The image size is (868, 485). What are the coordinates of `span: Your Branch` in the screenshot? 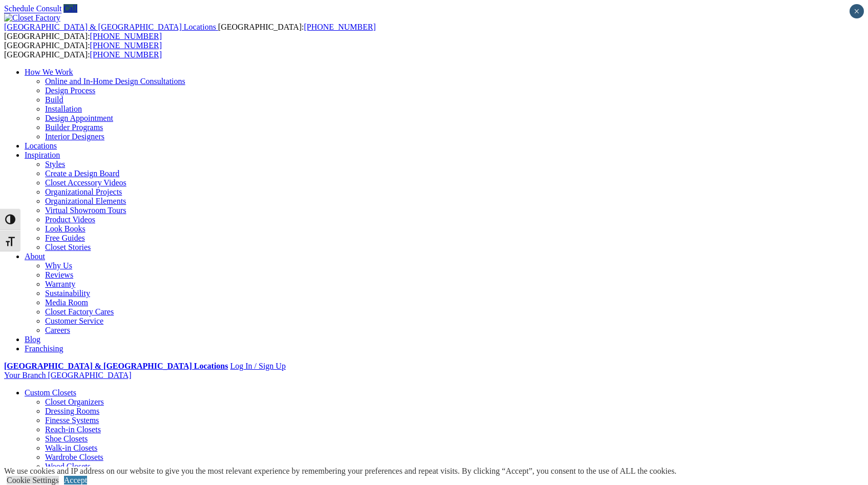 It's located at (24, 375).